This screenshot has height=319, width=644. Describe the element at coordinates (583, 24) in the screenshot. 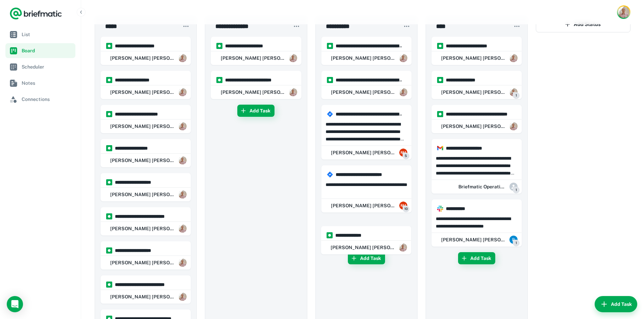

I see `button: Add Status` at that location.